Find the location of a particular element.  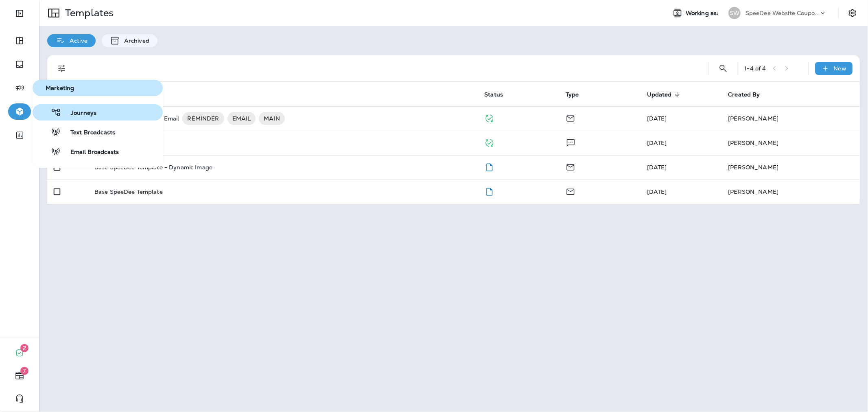

span: 7 is located at coordinates (24, 371).